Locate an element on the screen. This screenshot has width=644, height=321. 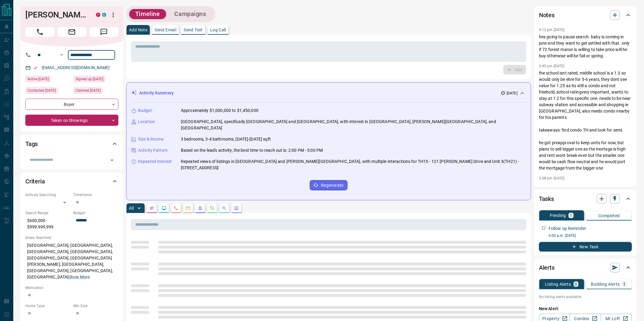
p: Add Note is located at coordinates (138, 30).